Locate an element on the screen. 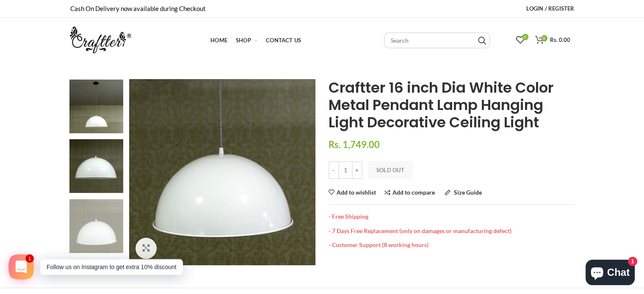  a: Shop is located at coordinates (246, 40).